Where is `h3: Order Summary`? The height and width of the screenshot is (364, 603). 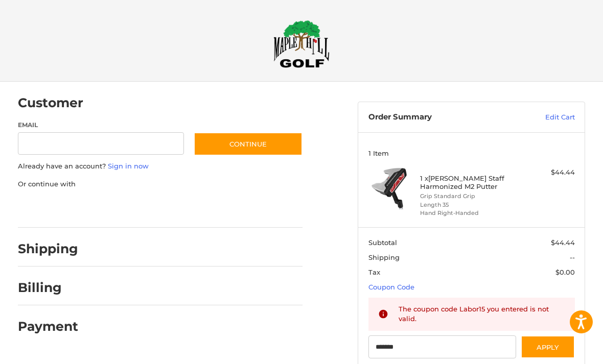
h3: Order Summary is located at coordinates (439, 118).